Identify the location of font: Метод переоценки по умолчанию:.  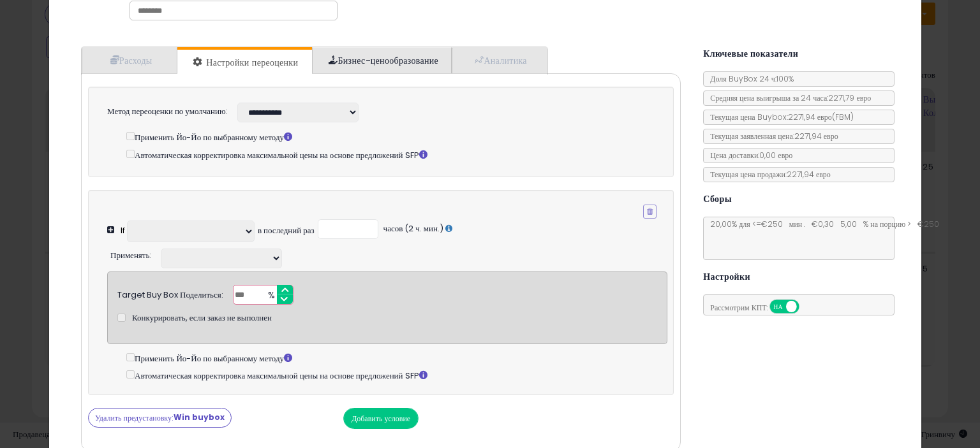
(167, 111).